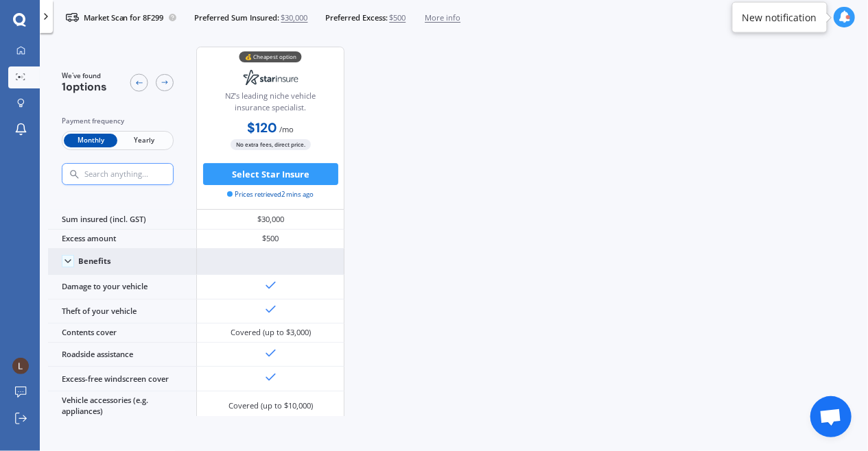 This screenshot has width=868, height=451. I want to click on img: rv.0245371a01b30db230af.svg, so click(72, 17).